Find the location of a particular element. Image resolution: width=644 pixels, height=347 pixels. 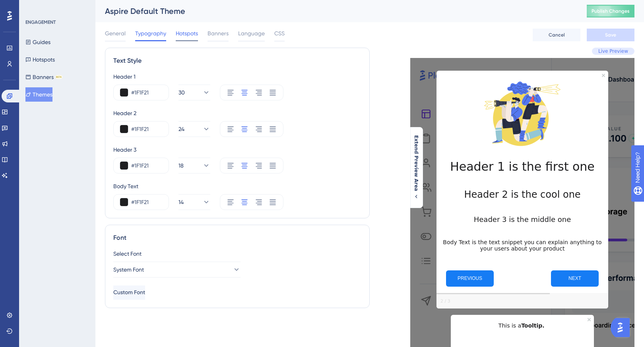

div: Header 1 is located at coordinates (237, 76).